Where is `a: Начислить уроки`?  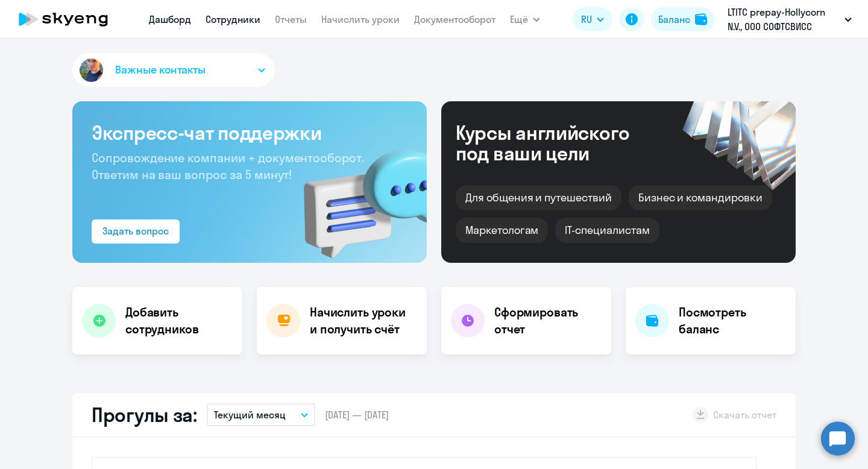 a: Начислить уроки is located at coordinates (361, 19).